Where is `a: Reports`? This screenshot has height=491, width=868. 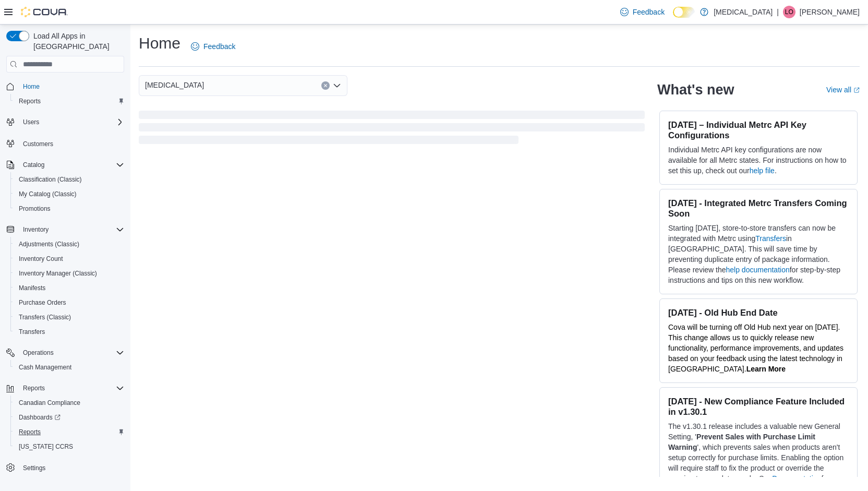
a: Reports is located at coordinates (30, 101).